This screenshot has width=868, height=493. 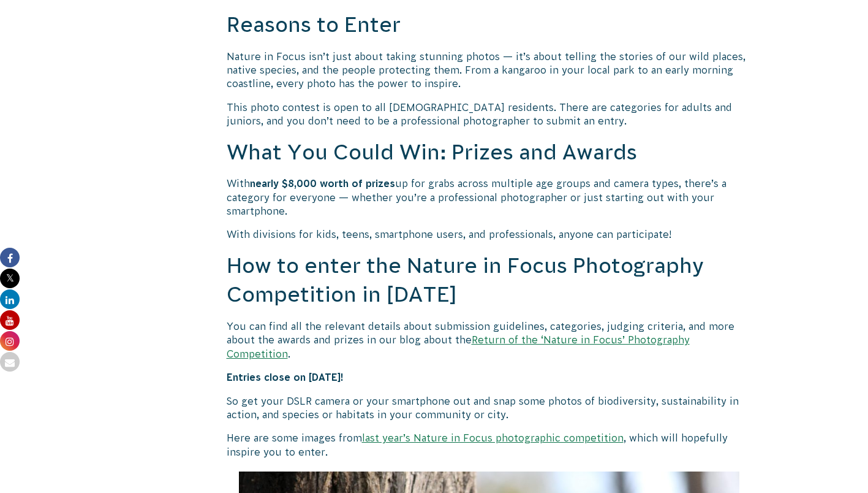 What do you see at coordinates (493, 438) in the screenshot?
I see `a: last year’s Nature in Focus photographic competition` at bounding box center [493, 438].